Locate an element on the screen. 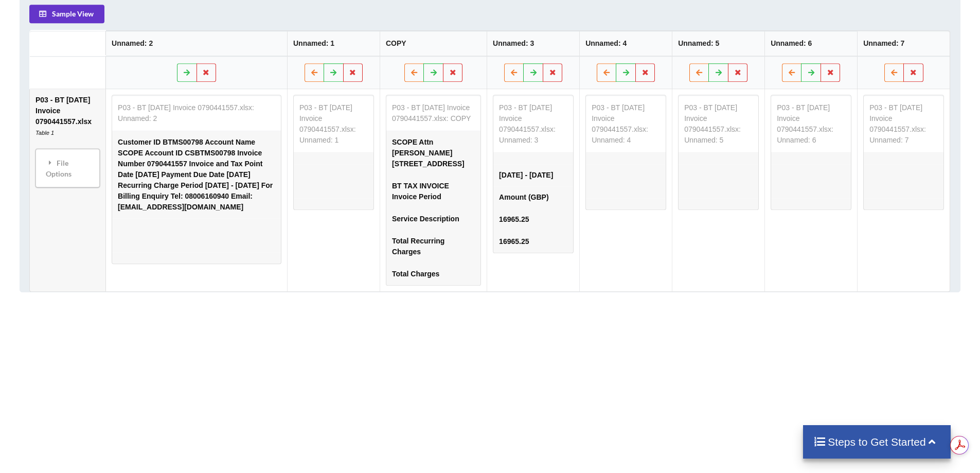  td: BT TAX INVOICE Invoice Period is located at coordinates (433, 191).